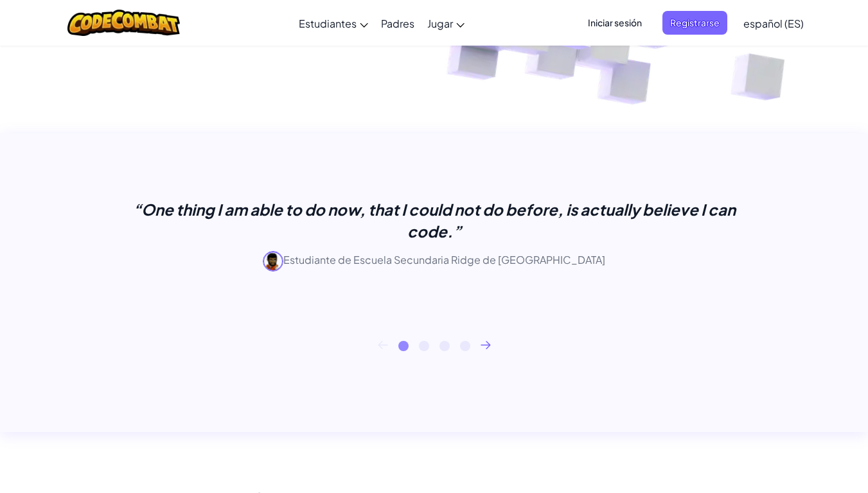  Describe the element at coordinates (440, 23) in the screenshot. I see `span: Jugar` at that location.